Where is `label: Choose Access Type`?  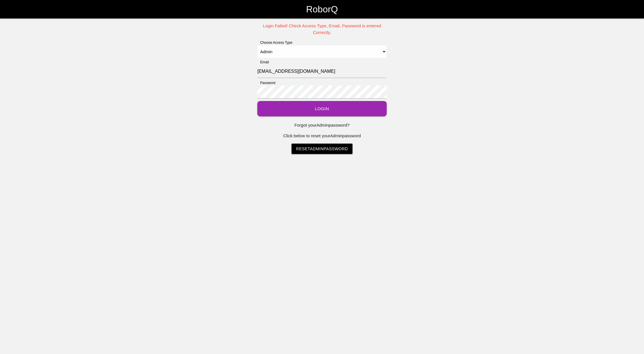
label: Choose Access Type is located at coordinates (275, 42).